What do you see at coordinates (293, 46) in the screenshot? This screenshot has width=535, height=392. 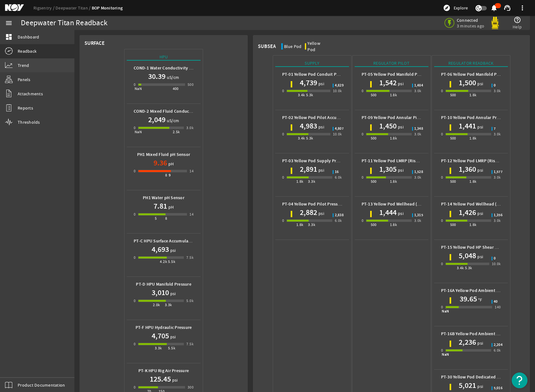 I see `div: Blue Pod` at bounding box center [293, 46].